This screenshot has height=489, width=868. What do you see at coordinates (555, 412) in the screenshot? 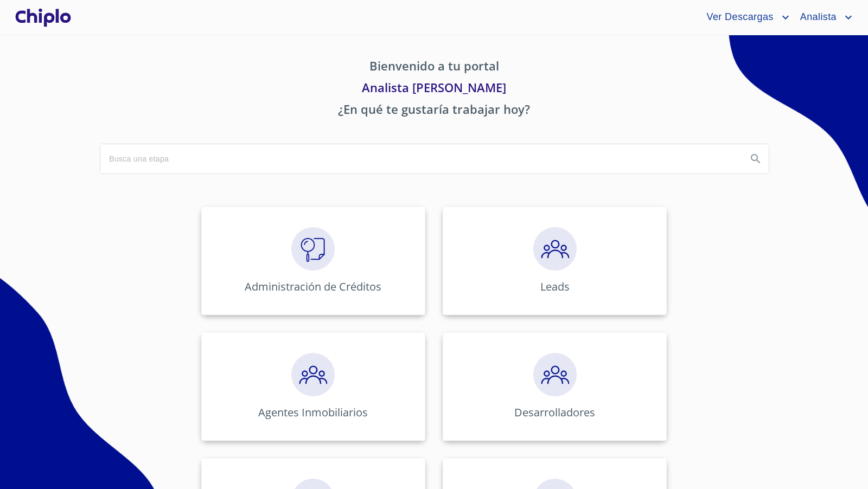
I see `p: Desarrolladores` at bounding box center [555, 412].